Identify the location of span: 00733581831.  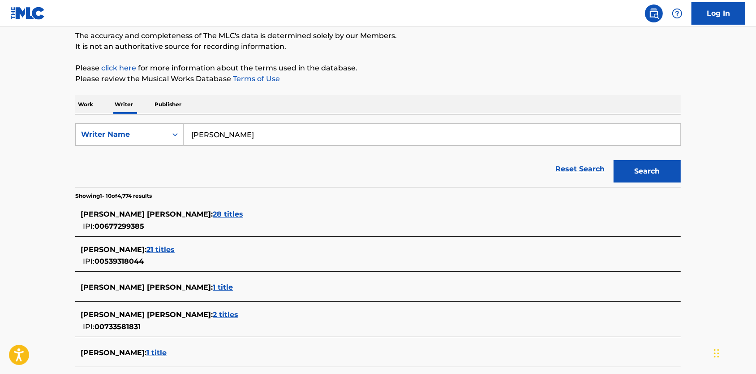
(117, 326).